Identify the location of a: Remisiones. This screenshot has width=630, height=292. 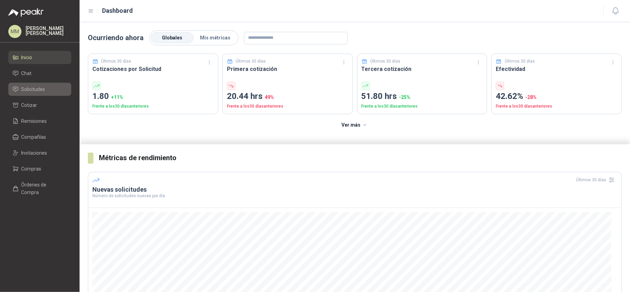
(40, 121).